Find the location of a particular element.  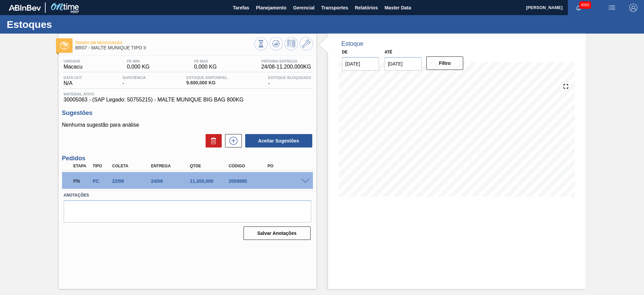

div: Aceitar Sugestões is located at coordinates (278, 141).